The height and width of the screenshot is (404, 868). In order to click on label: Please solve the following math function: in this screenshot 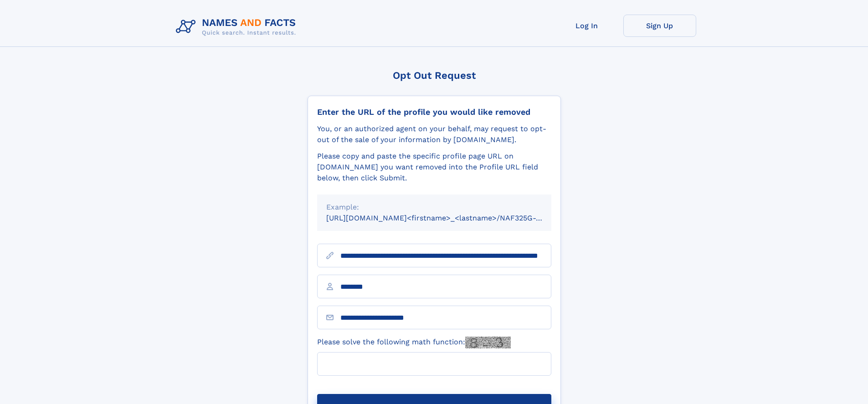, I will do `click(414, 343)`.